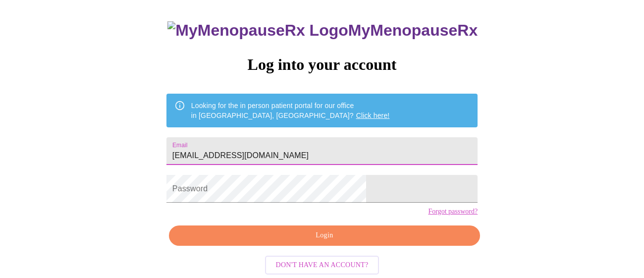 This screenshot has height=278, width=644. I want to click on h3: MyMenopauseRx, so click(323, 31).